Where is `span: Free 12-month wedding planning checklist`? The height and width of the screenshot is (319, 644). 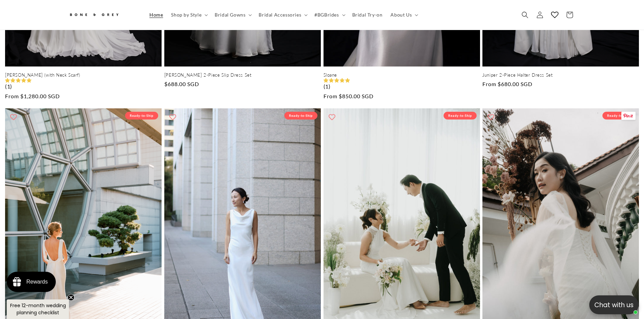 span: Free 12-month wedding planning checklist is located at coordinates (38, 309).